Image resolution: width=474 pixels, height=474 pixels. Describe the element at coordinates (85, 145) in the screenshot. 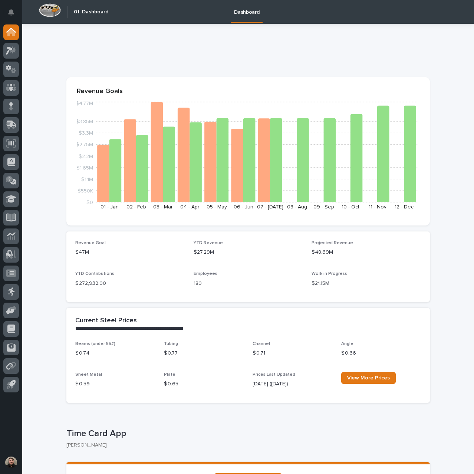

I see `tspan: $2.75M` at that location.